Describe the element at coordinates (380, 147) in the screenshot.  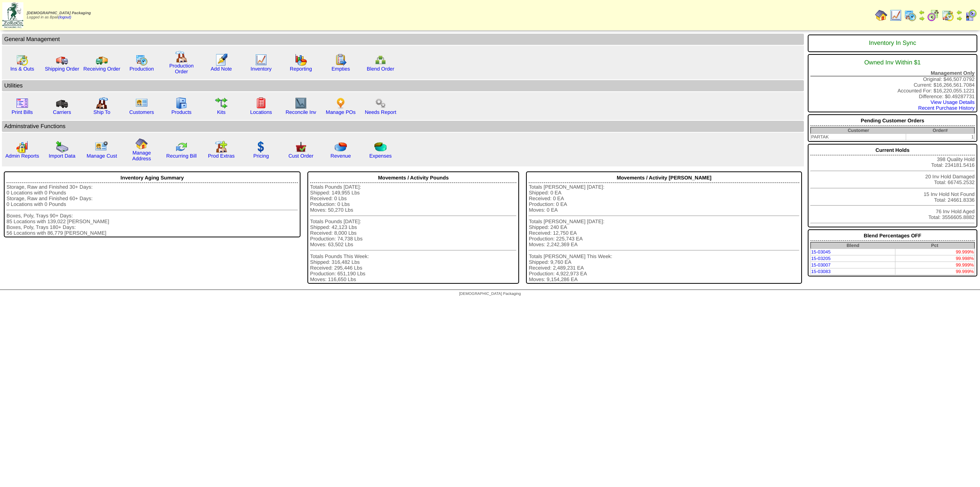
I see `img: pie_chart2.png` at that location.